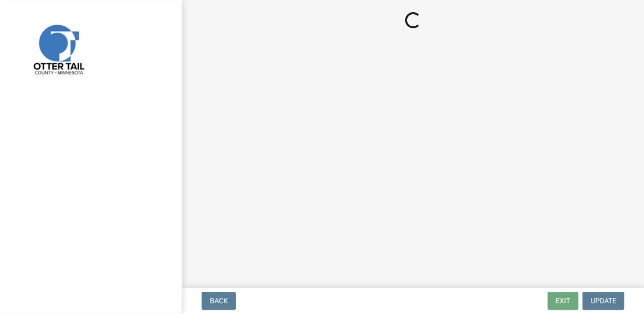 The width and height of the screenshot is (644, 314). What do you see at coordinates (563, 301) in the screenshot?
I see `button: Exit` at bounding box center [563, 301].